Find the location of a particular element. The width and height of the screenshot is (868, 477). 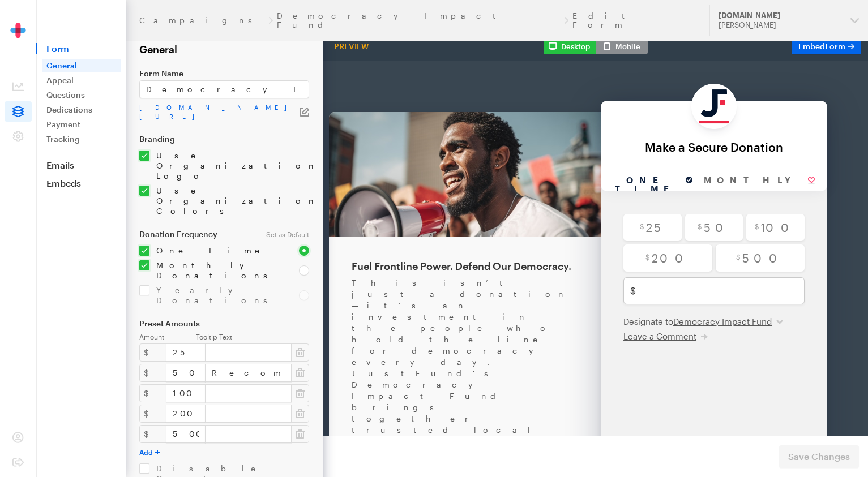

a: Campaigns is located at coordinates (202, 20).